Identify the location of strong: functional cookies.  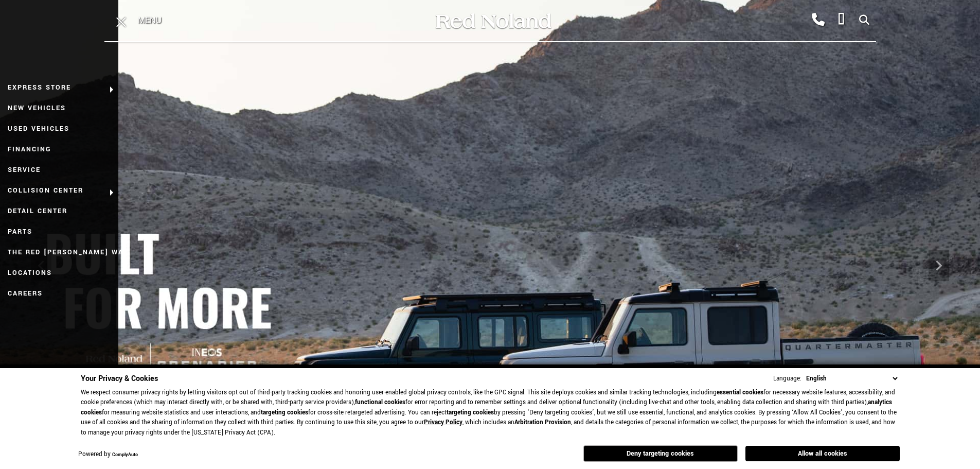
(380, 402).